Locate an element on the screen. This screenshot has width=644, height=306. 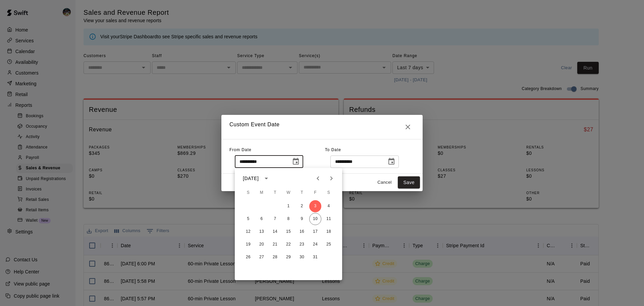
span: Tuesday is located at coordinates (275, 193).